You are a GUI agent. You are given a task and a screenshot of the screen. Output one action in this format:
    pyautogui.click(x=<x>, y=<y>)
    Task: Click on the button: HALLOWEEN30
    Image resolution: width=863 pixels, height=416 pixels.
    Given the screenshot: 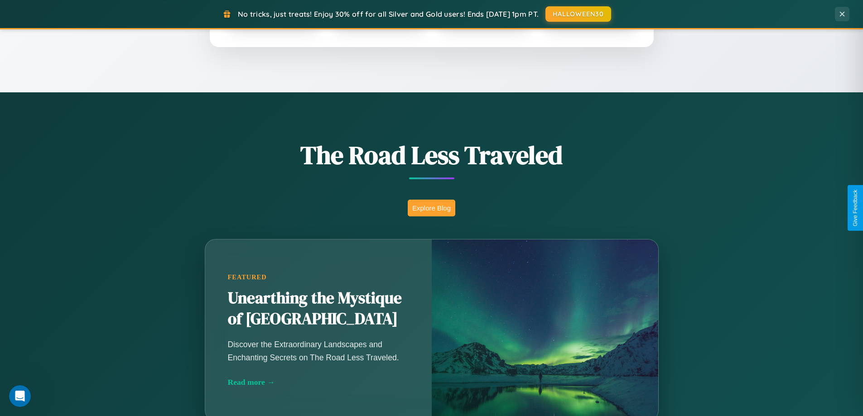 What is the action you would take?
    pyautogui.click(x=578, y=14)
    